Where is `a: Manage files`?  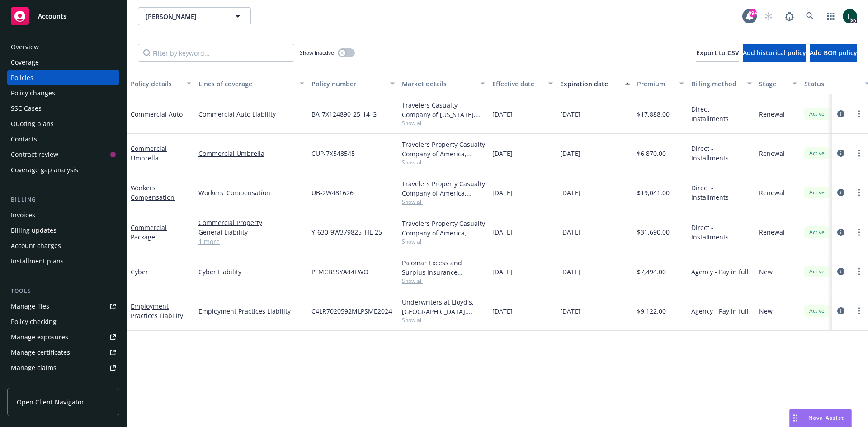
a: Manage files is located at coordinates (63, 306).